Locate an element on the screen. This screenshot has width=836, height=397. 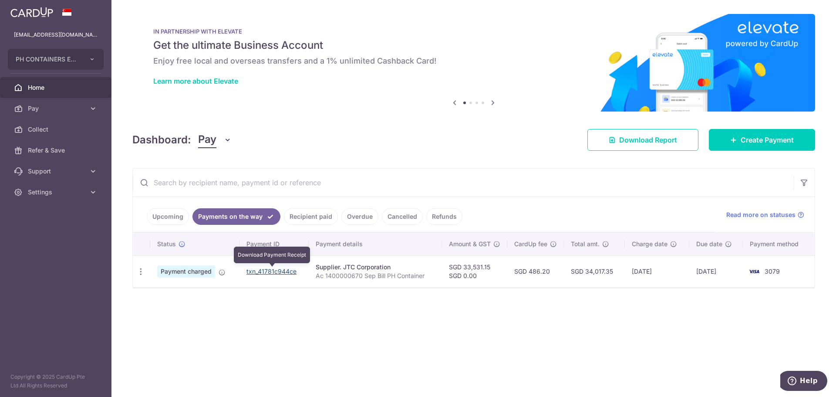
span: Due date is located at coordinates (710, 244).